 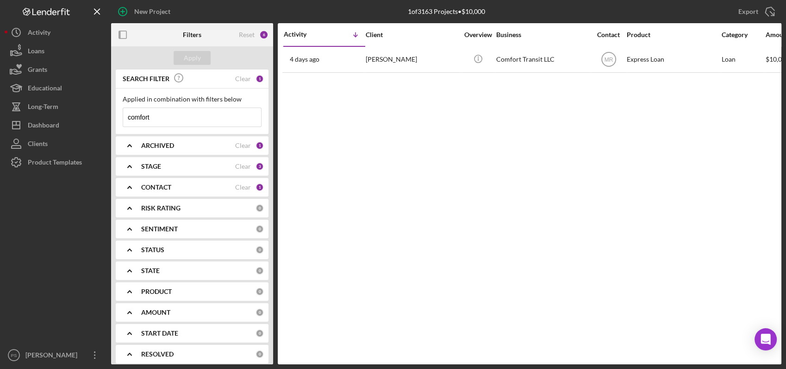 I want to click on b: START DATE, so click(x=160, y=333).